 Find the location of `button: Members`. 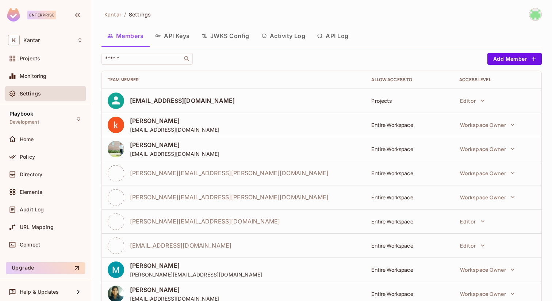

button: Members is located at coordinates (125, 36).